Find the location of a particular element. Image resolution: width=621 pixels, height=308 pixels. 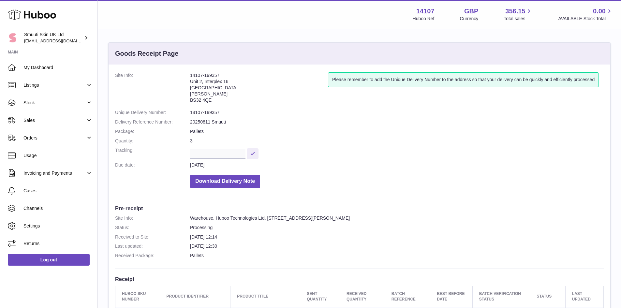

span: Total sales is located at coordinates (518, 19).